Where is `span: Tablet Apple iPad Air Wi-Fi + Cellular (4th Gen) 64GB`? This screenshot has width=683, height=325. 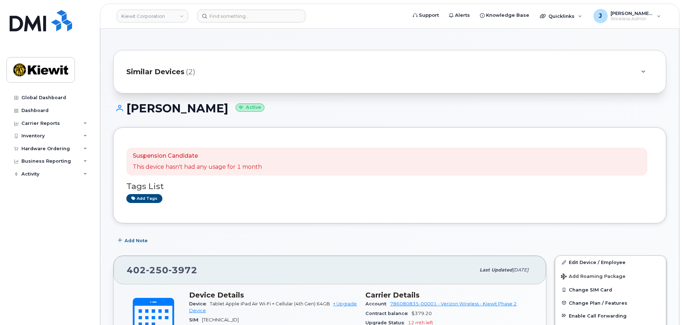
span: Tablet Apple iPad Air Wi-Fi + Cellular (4th Gen) 64GB is located at coordinates (270, 304).